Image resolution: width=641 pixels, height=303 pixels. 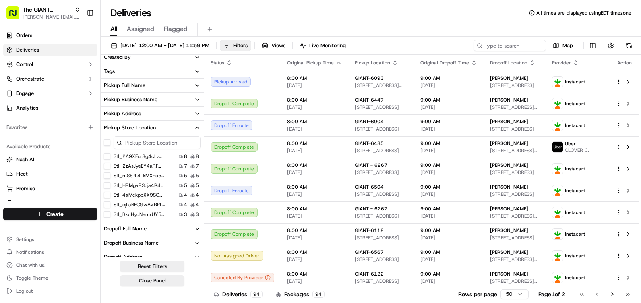 What do you see at coordinates (22, 174) in the screenshot?
I see `span: Fleet` at bounding box center [22, 174].